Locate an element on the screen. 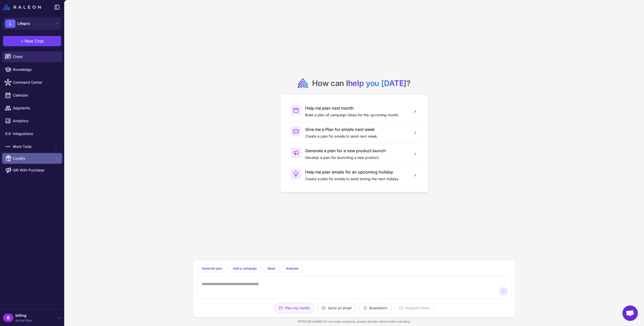  a: Analytics is located at coordinates (32, 121).